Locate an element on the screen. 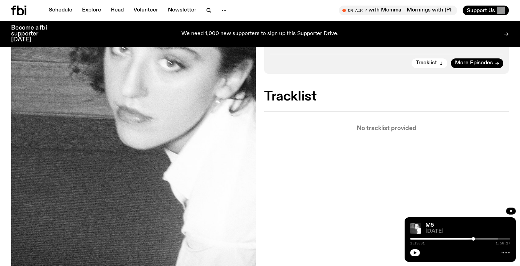 The image size is (520, 266). span: Support Us is located at coordinates (481, 10).